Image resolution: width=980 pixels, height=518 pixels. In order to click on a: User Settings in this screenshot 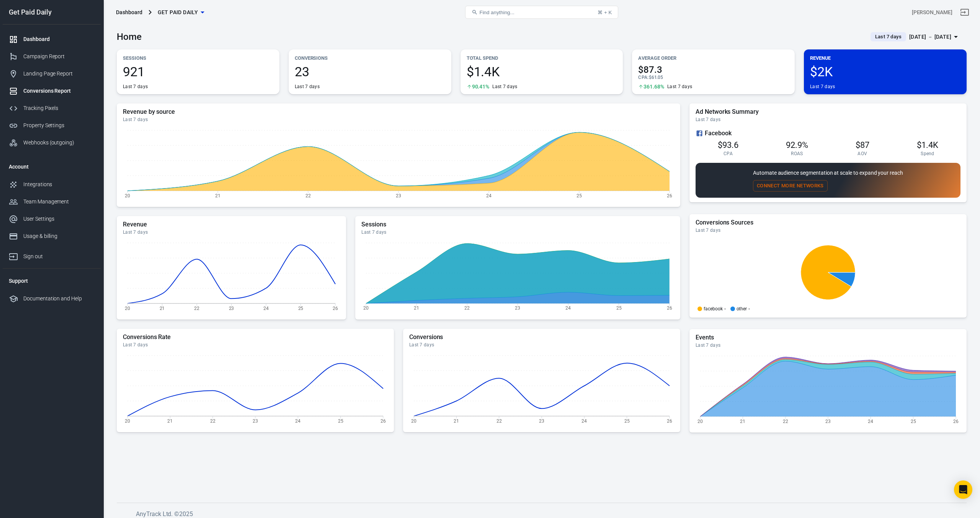, I will do `click(52, 219)`.